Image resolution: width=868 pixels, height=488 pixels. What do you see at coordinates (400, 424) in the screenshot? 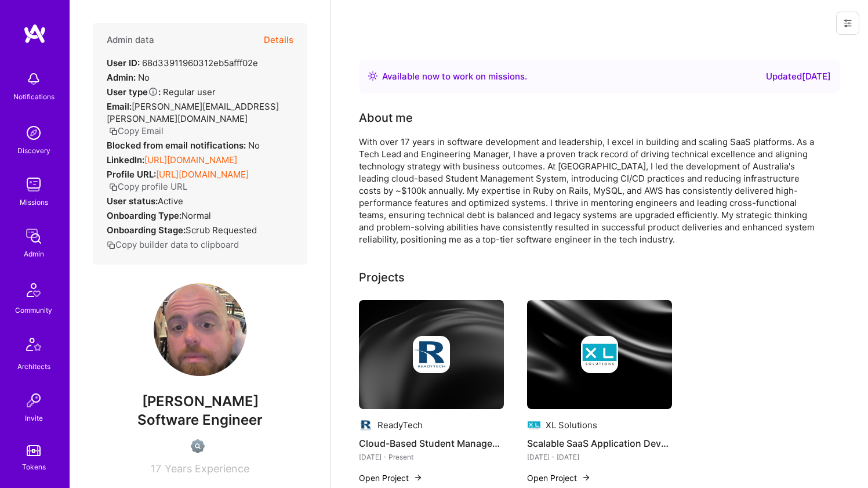
I see `div: ReadyTech` at bounding box center [400, 424].